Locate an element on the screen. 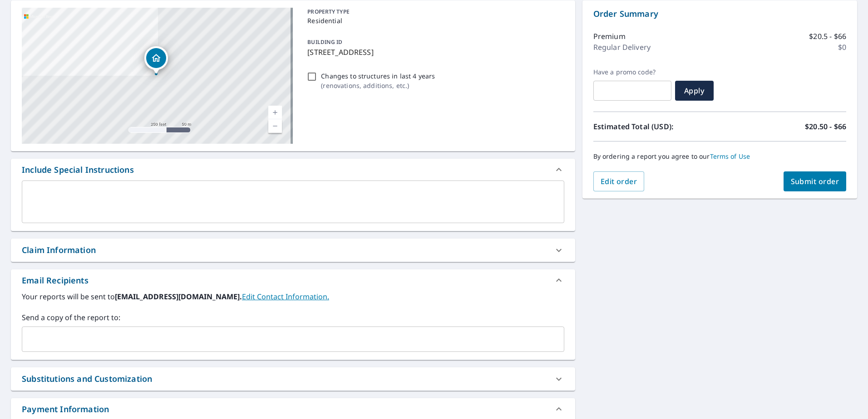  label: Your reports will be sent to is located at coordinates (293, 297).